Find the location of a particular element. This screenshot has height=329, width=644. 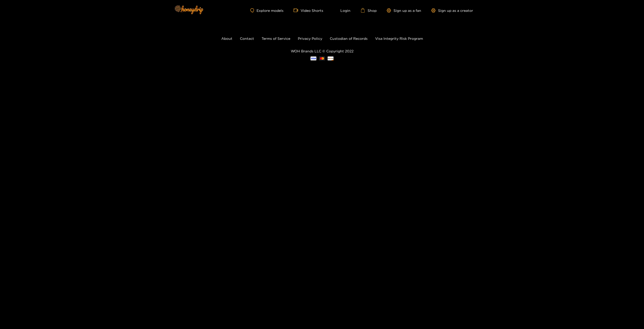

a: Visa Integrity Risk Program is located at coordinates (399, 38).